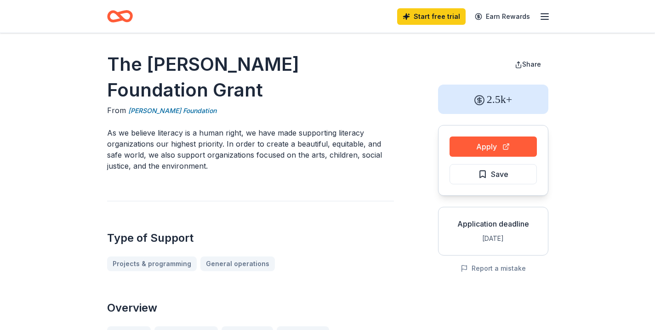  What do you see at coordinates (502, 17) in the screenshot?
I see `a: Earn Rewards` at bounding box center [502, 17].